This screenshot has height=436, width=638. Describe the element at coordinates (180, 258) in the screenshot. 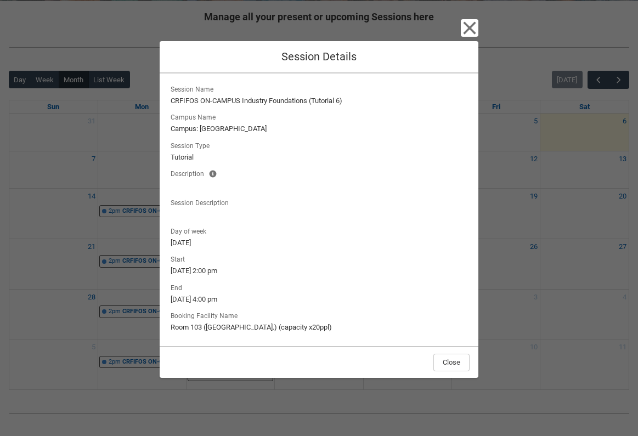

I see `span: Start` at that location.